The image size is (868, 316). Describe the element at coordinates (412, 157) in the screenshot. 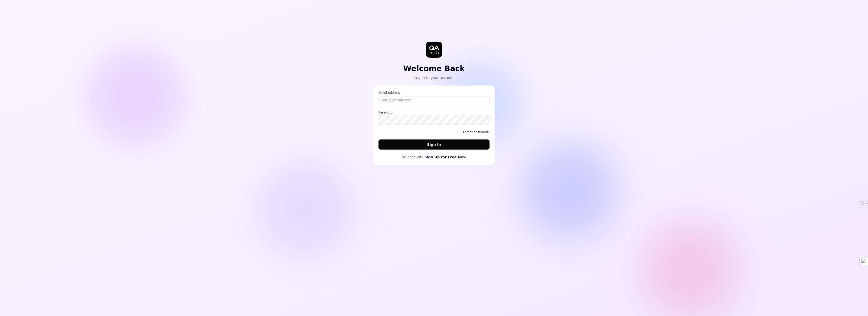

I see `span: No account?` at that location.